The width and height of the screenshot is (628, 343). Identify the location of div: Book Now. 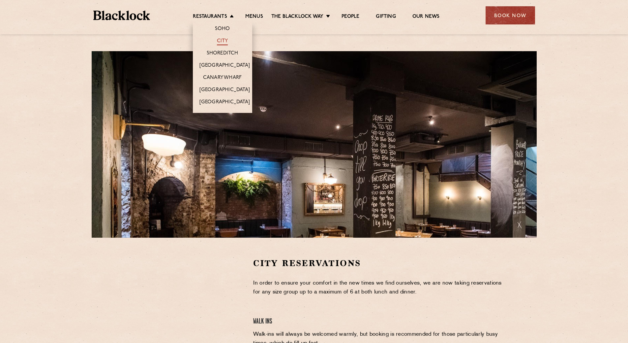
(510, 15).